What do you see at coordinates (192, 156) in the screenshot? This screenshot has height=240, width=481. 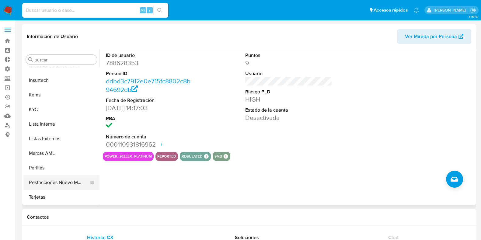 I see `button: regulated` at bounding box center [192, 156].